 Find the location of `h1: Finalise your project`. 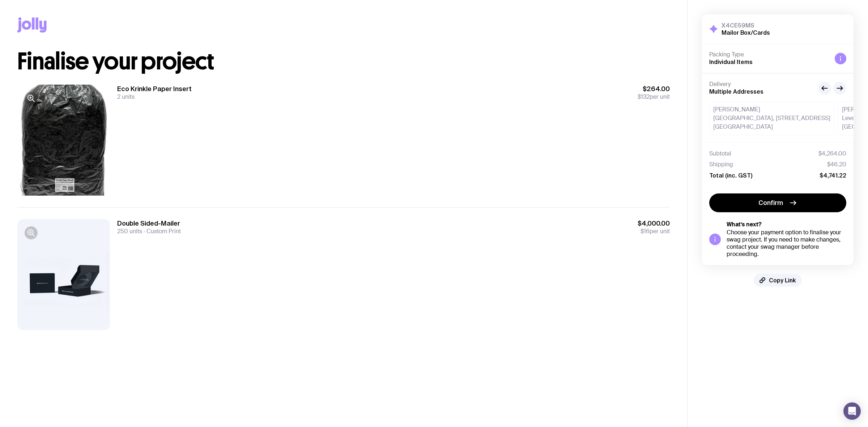

h1: Finalise your project is located at coordinates (343, 61).